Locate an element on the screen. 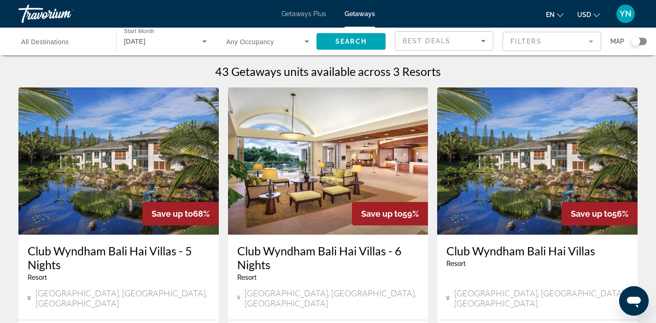 The image size is (656, 323). span: Getaways Plus is located at coordinates (304, 14).